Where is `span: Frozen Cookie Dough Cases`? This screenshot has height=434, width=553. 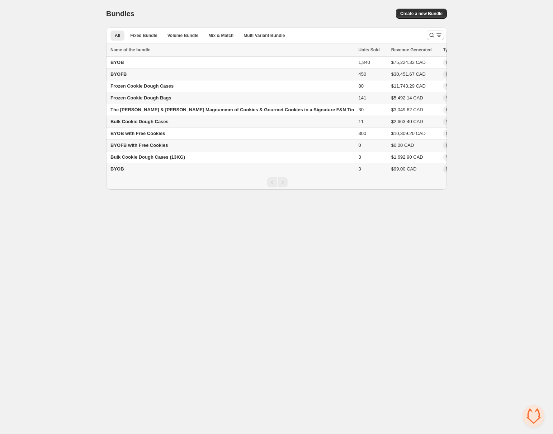 span: Frozen Cookie Dough Cases is located at coordinates (142, 86).